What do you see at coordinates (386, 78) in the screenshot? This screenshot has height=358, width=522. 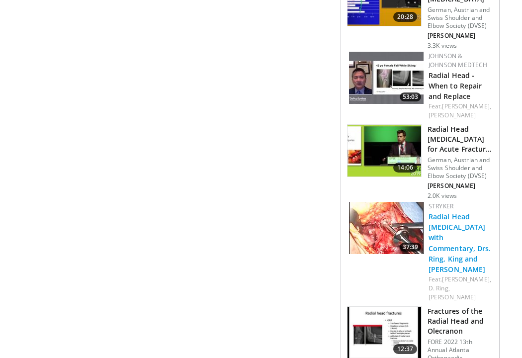 I see `img: 5c731712-f360-4b83-9d7e-aaee6d31eb6d.150x105_q85_crop-smart_upscale.jpg` at bounding box center [386, 78].